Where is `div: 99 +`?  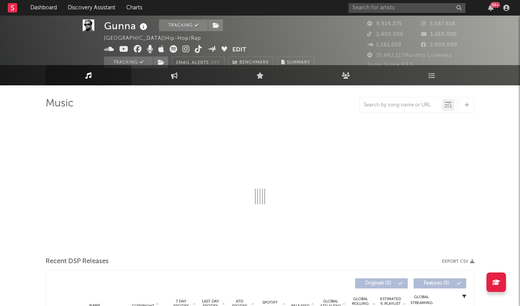
div: 99 + is located at coordinates (495, 5).